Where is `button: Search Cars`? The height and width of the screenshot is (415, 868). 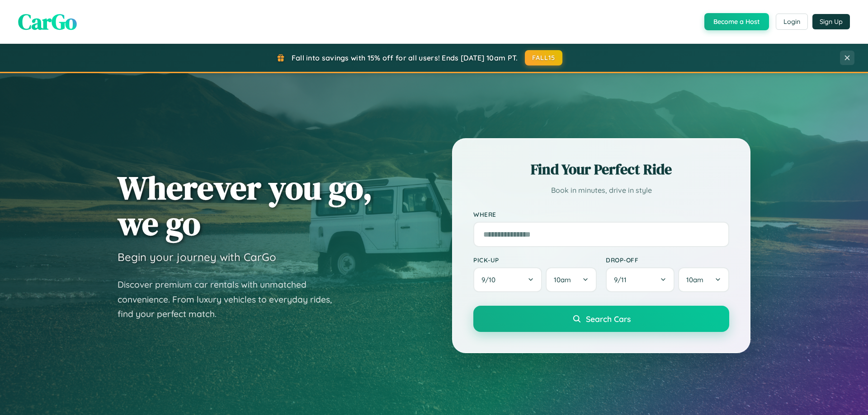
button: Search Cars is located at coordinates (601, 319).